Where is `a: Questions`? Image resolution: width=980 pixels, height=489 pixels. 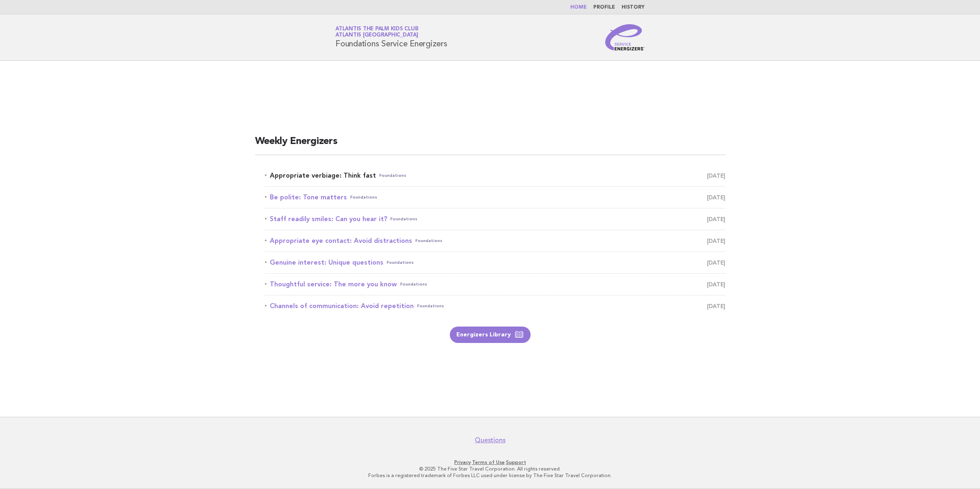
a: Questions is located at coordinates (490, 440).